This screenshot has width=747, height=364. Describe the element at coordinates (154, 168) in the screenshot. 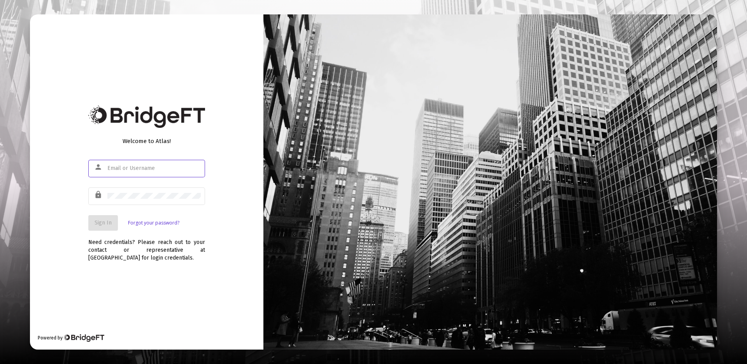

I see `input: Email or Username` at that location.